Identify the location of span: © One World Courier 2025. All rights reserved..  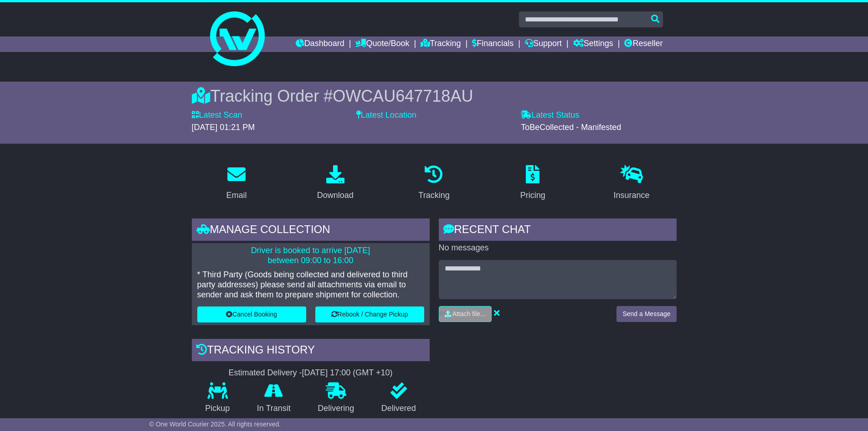
(215, 424).